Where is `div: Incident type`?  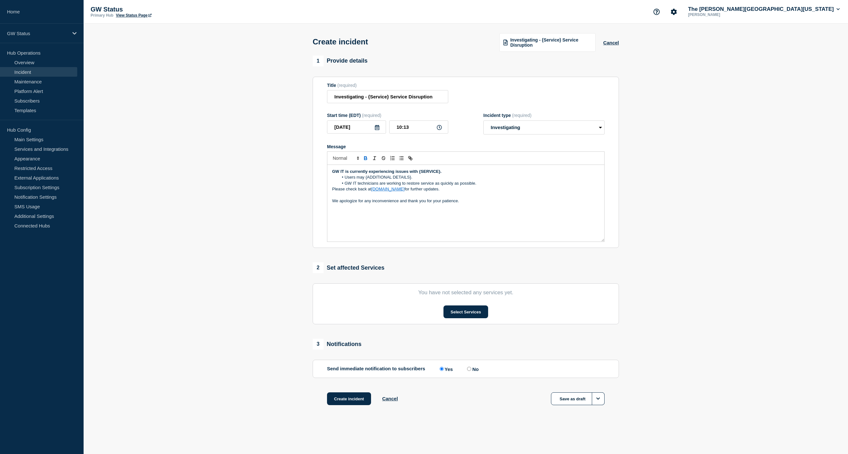 div: Incident type is located at coordinates (544, 115).